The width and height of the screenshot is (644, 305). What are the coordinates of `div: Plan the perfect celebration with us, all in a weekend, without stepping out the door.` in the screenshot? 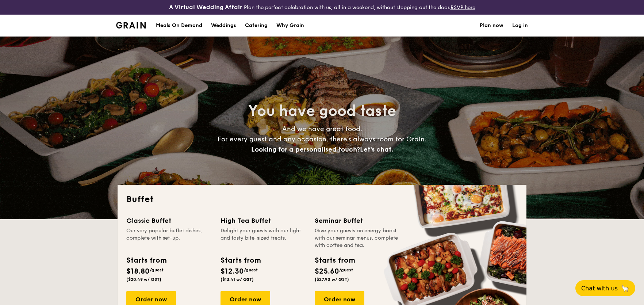 It's located at (322, 7).